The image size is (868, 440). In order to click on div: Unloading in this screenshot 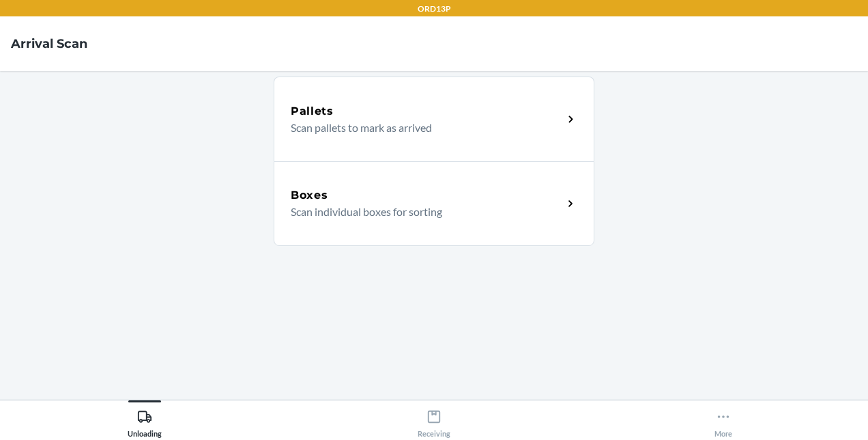, I will do `click(144, 421)`.